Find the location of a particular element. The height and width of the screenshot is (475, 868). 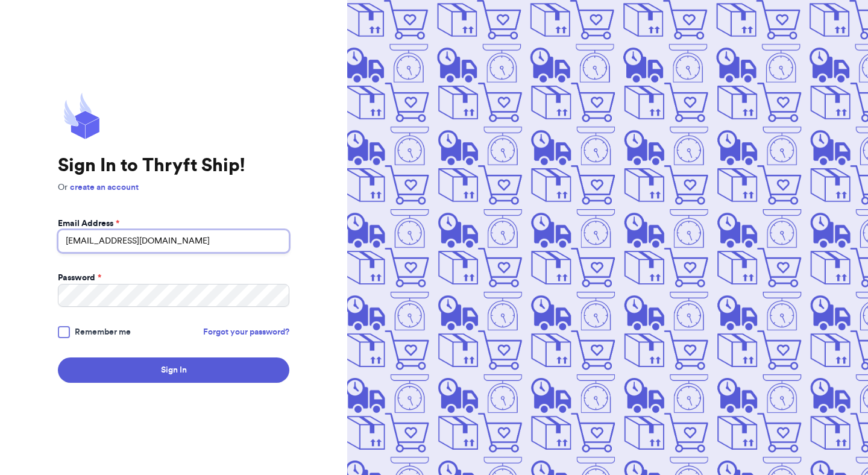

a: create an account is located at coordinates (104, 187).